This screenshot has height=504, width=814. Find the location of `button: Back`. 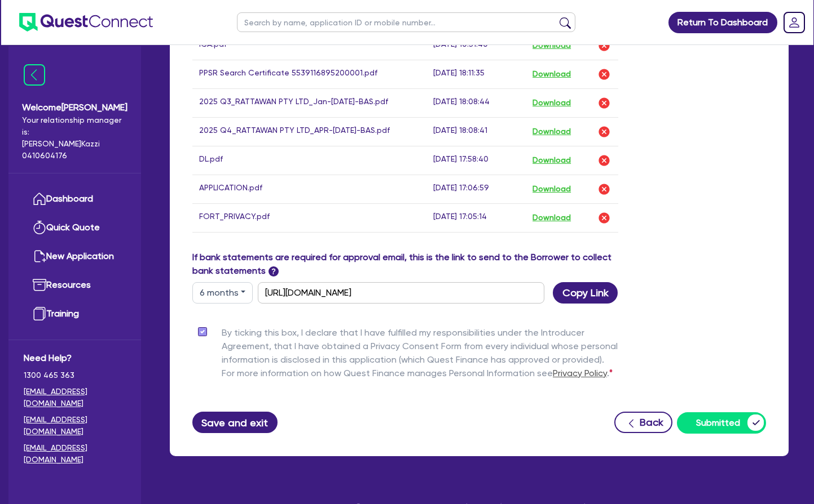

button: Back is located at coordinates (643, 422).